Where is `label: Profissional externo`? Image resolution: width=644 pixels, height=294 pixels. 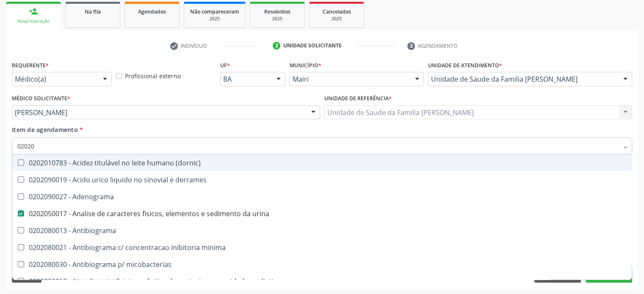
label: Profissional externo is located at coordinates (153, 76).